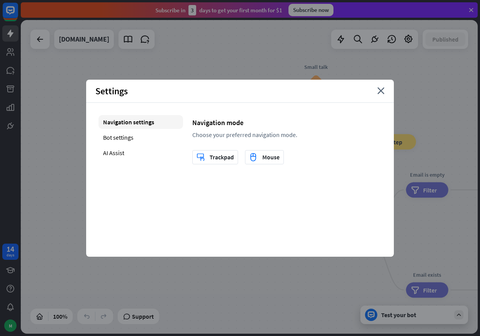 Image resolution: width=480 pixels, height=336 pixels. Describe the element at coordinates (18, 15) in the screenshot. I see `button: Open LiveChat chat widget` at that location.